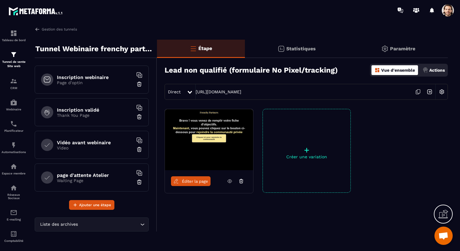 This screenshot has height=251, width=460. Describe the element at coordinates (444, 235) in the screenshot. I see `a: Ouvrir le chat` at that location.